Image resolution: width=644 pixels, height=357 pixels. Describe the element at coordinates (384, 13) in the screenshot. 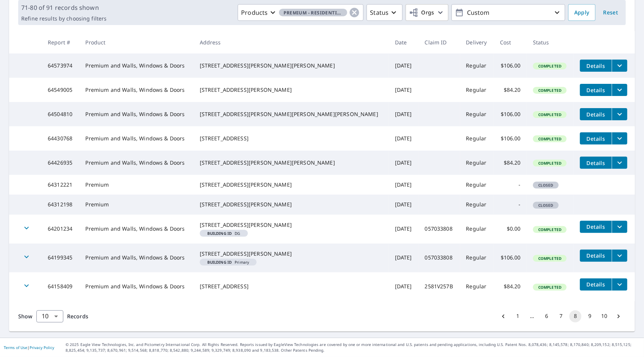

I see `button: Status` at that location.